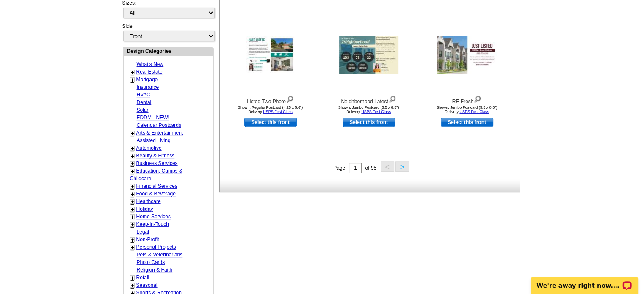  What do you see at coordinates (160, 133) in the screenshot?
I see `a: Arts & Entertainment` at bounding box center [160, 133].